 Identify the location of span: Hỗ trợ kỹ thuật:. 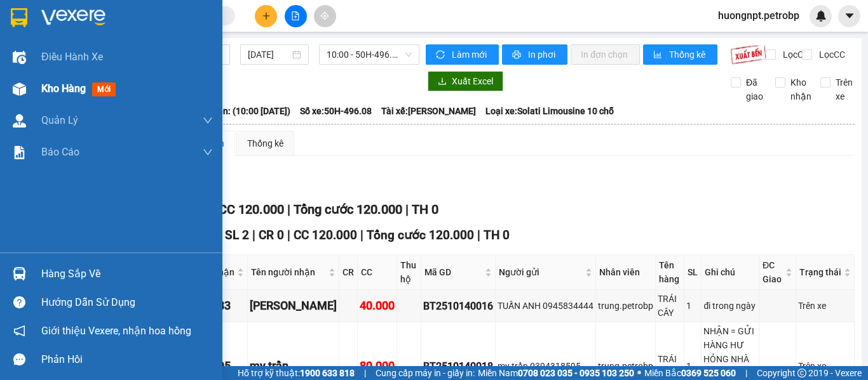
(296, 373).